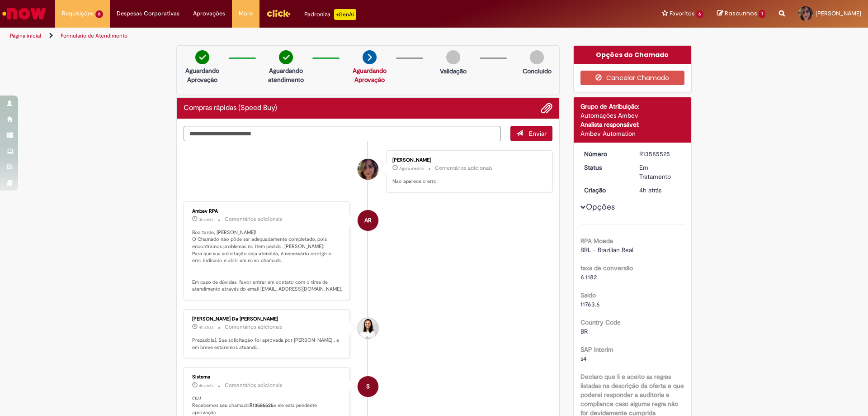  What do you see at coordinates (467, 181) in the screenshot?
I see `p: Nao aparece o erro` at bounding box center [467, 181].